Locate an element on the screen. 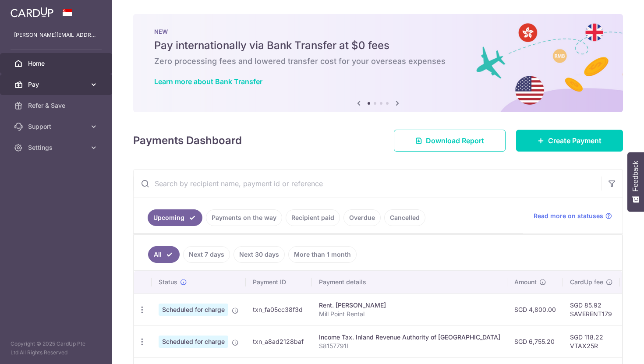 The image size is (644, 364). a: Create Payment is located at coordinates (570, 141).